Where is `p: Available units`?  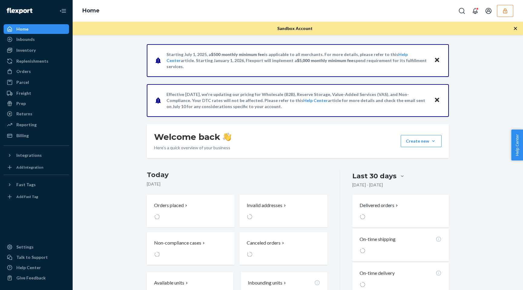 p: Available units is located at coordinates (169, 283).